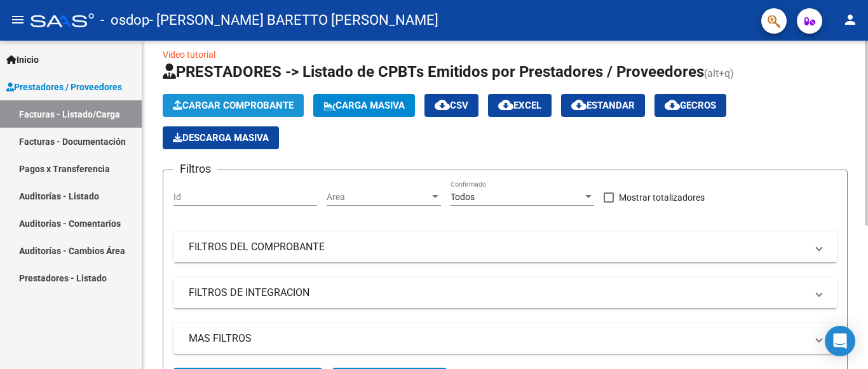  I want to click on mat-panel-title: FILTROS DE INTEGRACION, so click(498, 293).